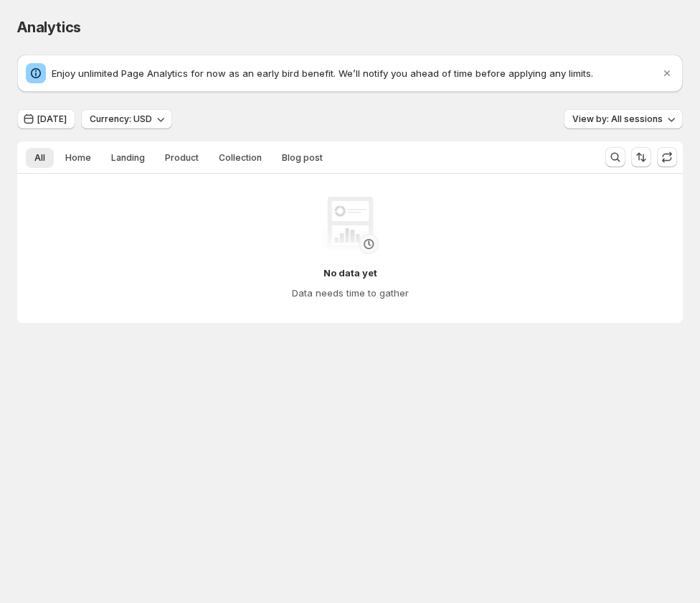  I want to click on span: Analytics, so click(49, 27).